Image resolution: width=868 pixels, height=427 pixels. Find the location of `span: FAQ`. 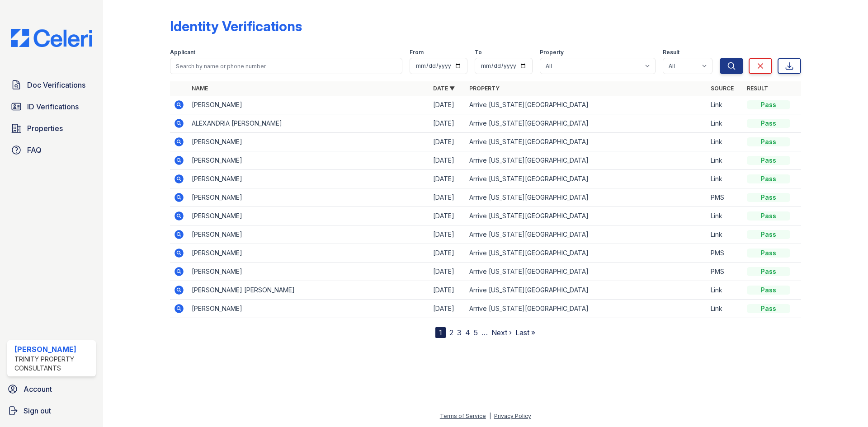

span: FAQ is located at coordinates (35, 150).